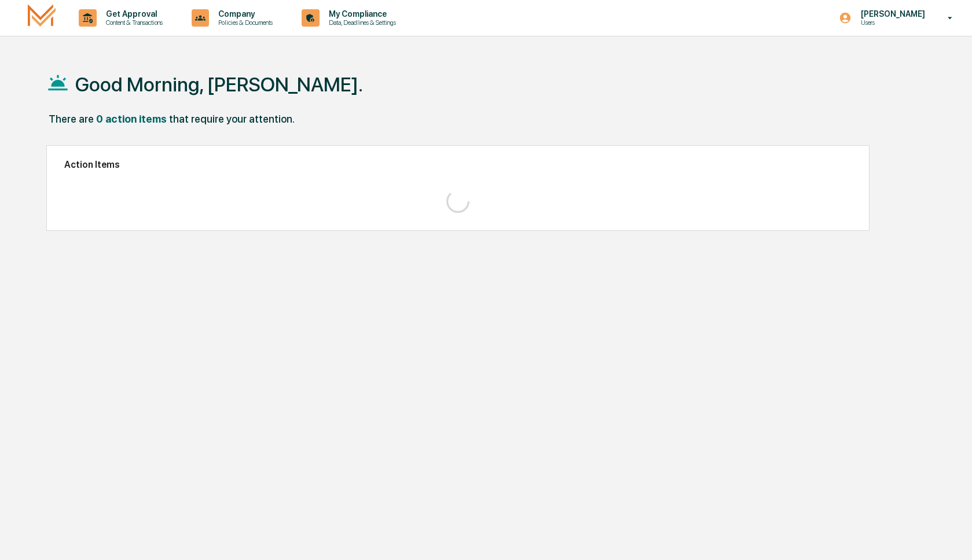  Describe the element at coordinates (891, 22) in the screenshot. I see `p: Users` at that location.